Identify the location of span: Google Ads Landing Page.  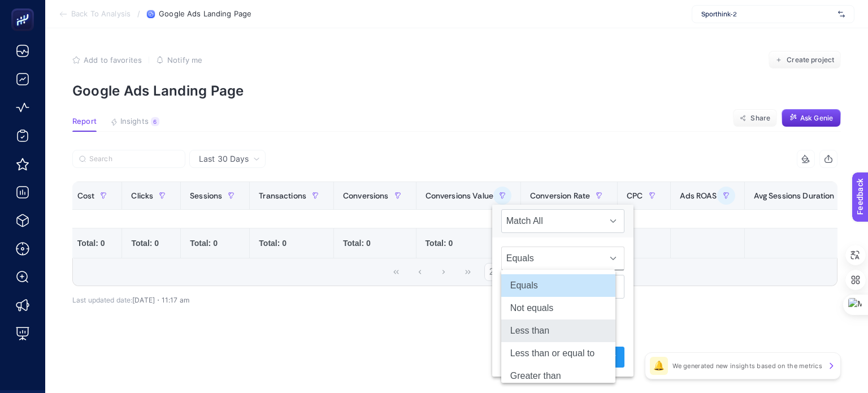
(205, 14).